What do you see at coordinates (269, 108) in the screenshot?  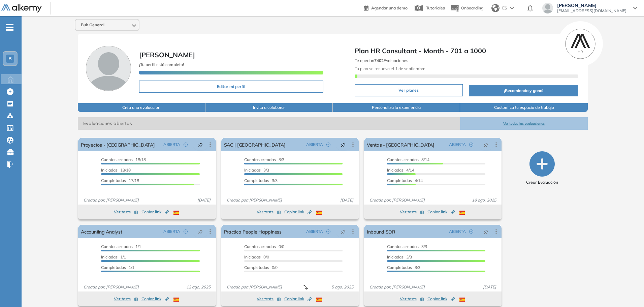 I see `button: Invita a colaborar` at bounding box center [269, 108].